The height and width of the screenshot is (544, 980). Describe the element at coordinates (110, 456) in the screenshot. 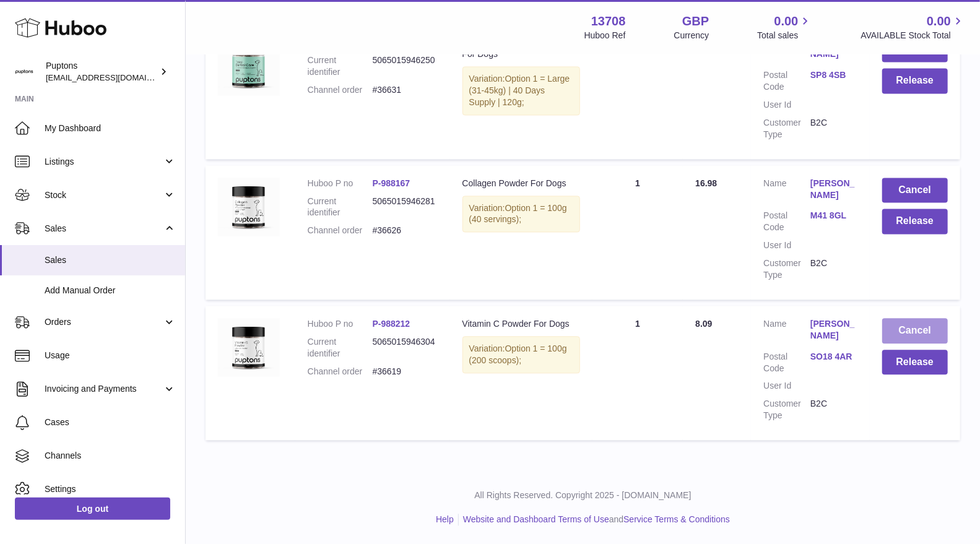

I see `span: Channels` at that location.